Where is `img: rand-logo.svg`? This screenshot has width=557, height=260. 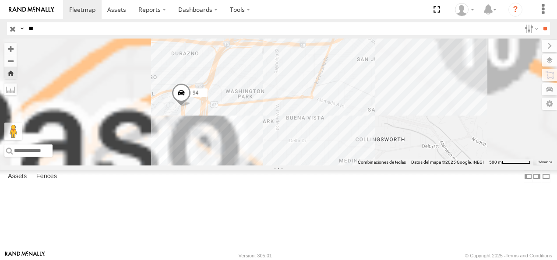
img: rand-logo.svg is located at coordinates (32, 10).